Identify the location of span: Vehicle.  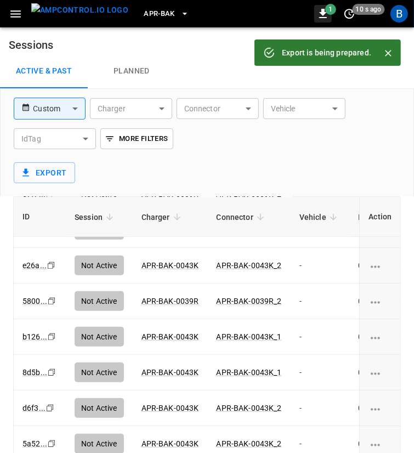
(320, 217).